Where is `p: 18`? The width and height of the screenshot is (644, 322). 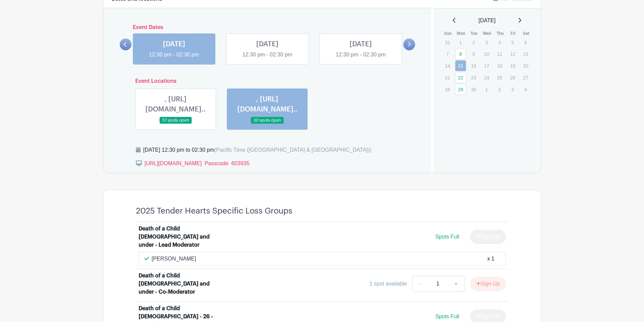
p: 18 is located at coordinates (500, 66).